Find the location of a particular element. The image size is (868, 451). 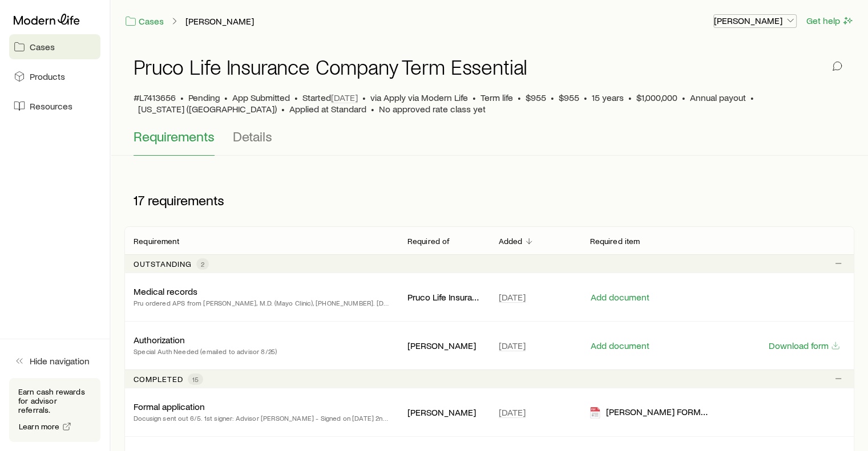

span: Applied at Standard is located at coordinates (328, 109).